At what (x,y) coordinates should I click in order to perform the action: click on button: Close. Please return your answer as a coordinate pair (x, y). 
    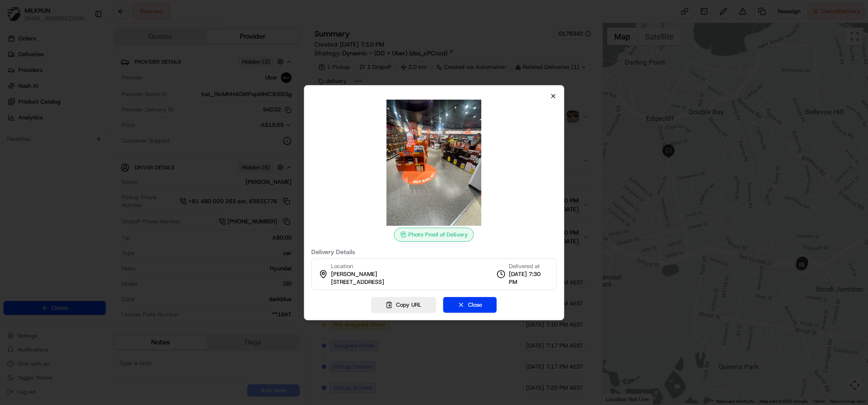
    Looking at the image, I should click on (470, 306).